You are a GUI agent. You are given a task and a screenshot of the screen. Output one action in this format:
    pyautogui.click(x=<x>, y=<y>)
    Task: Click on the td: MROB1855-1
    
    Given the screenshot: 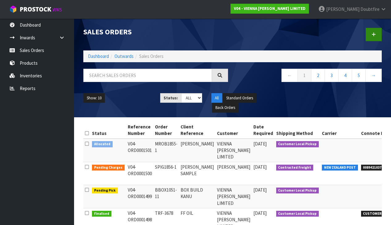 What is the action you would take?
    pyautogui.click(x=166, y=150)
    